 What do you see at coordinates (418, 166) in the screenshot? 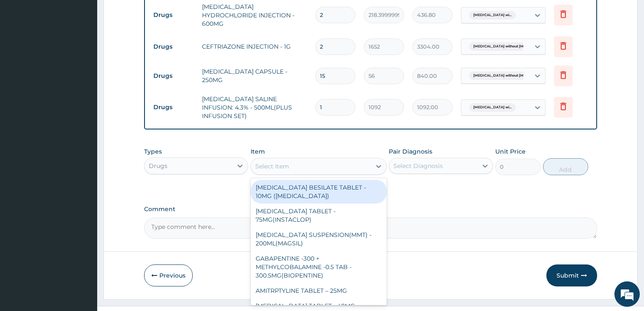
I see `div: Select Diagnosis` at bounding box center [418, 166].